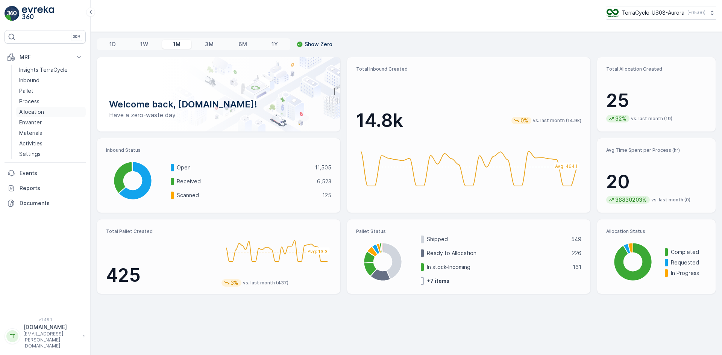 The image size is (722, 355). I want to click on p: Reports, so click(51, 188).